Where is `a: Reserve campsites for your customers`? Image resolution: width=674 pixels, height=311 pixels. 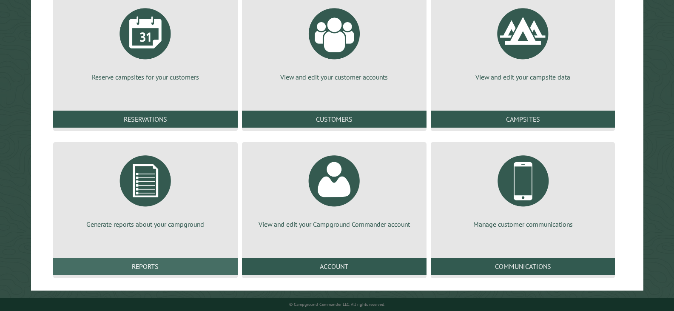
a: Reserve campsites for your customers is located at coordinates (145, 42).